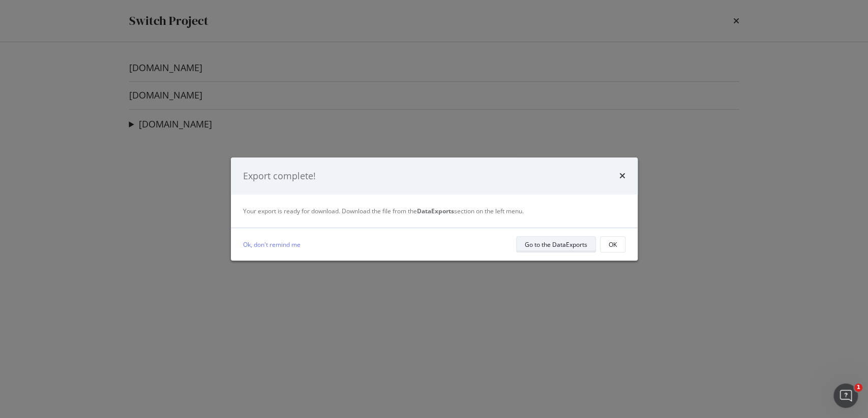  What do you see at coordinates (434, 211) in the screenshot?
I see `div: Your export is ready for download. Download the file from the` at bounding box center [434, 211].